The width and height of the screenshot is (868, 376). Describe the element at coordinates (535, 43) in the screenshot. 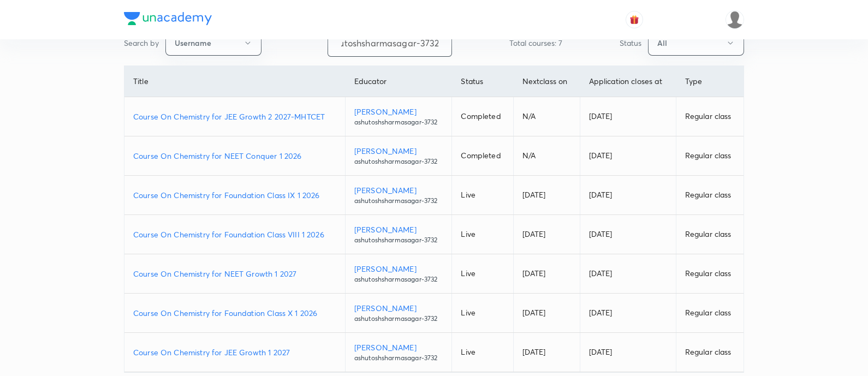

I see `p: Total courses: 7` at that location.